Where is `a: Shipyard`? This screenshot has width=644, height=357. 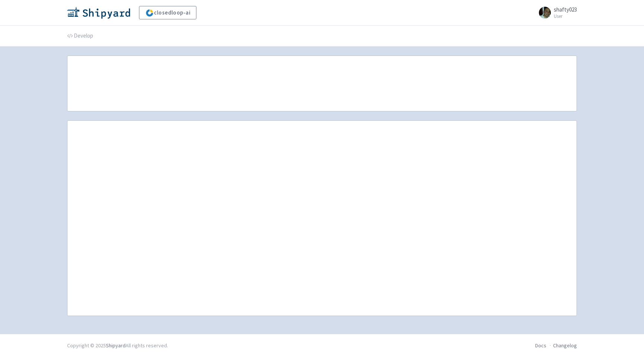
a: Shipyard is located at coordinates (116, 345).